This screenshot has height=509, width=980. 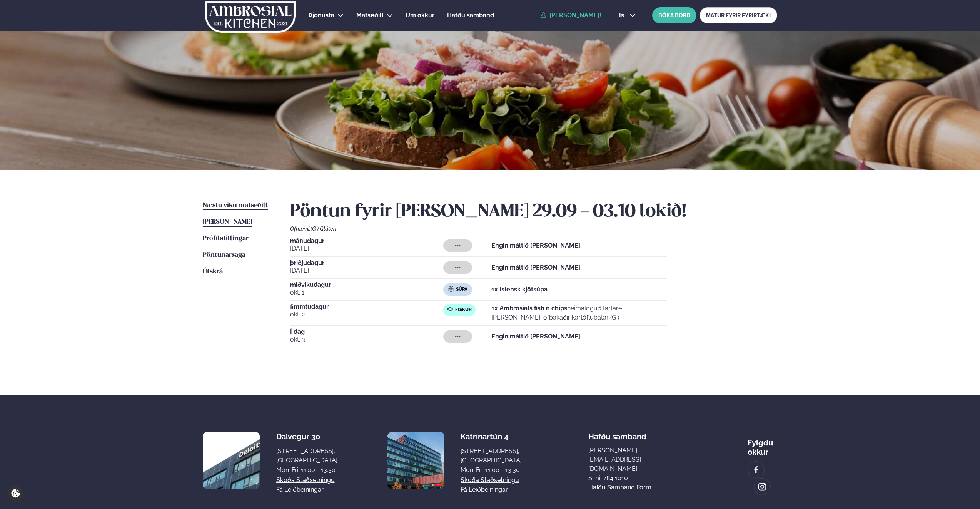 What do you see at coordinates (16, 493) in the screenshot?
I see `a: Cookie settings` at bounding box center [16, 493].